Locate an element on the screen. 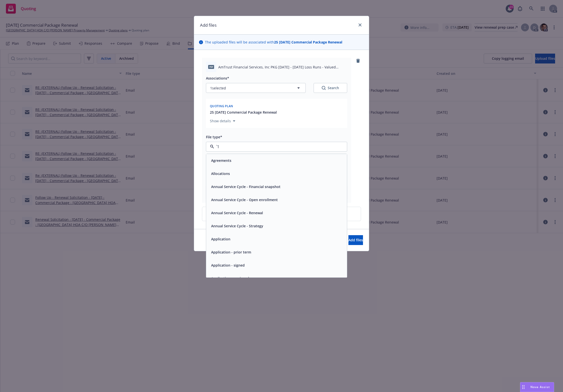  span: Agreements is located at coordinates (221, 160).